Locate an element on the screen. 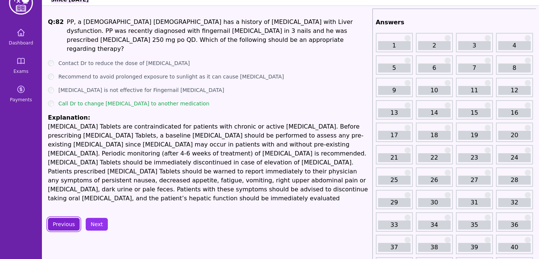 The height and width of the screenshot is (259, 539). a: 36 is located at coordinates (514, 225).